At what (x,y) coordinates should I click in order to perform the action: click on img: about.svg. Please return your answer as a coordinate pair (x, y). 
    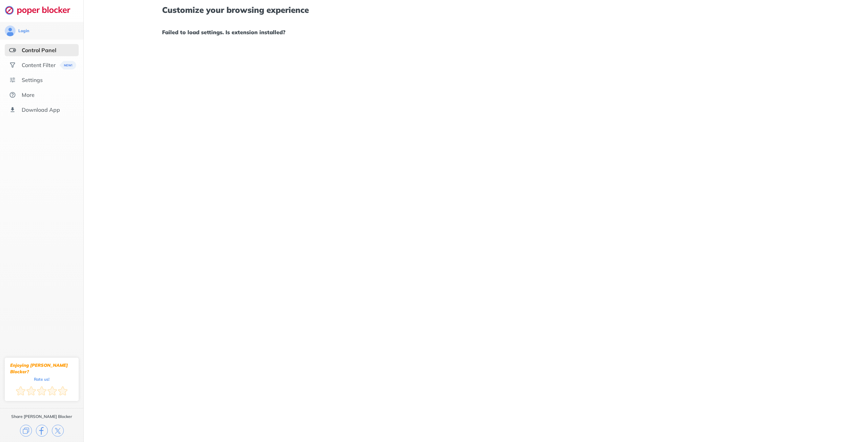
    Looking at the image, I should click on (13, 95).